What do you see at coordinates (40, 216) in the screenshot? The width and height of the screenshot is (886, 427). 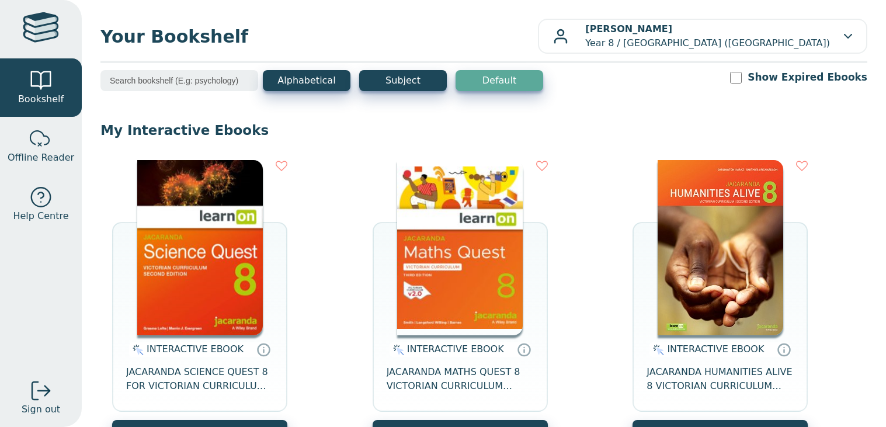 I see `span: Help Centre` at bounding box center [40, 216].